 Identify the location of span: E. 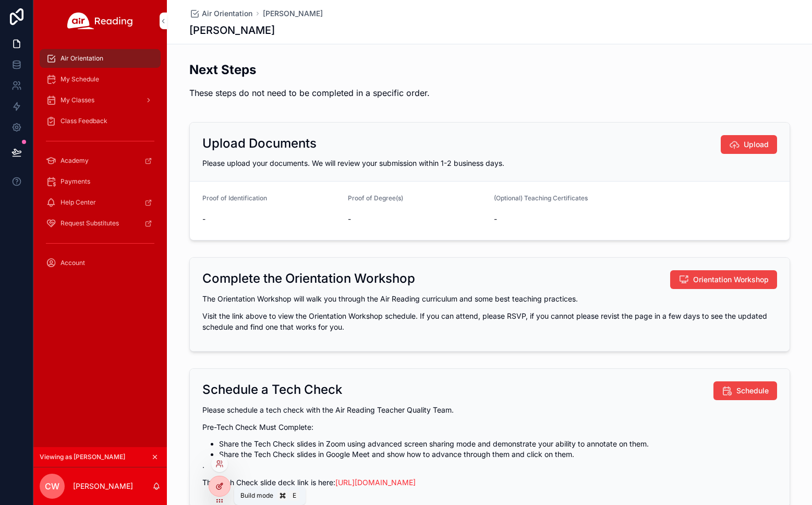
(294, 496).